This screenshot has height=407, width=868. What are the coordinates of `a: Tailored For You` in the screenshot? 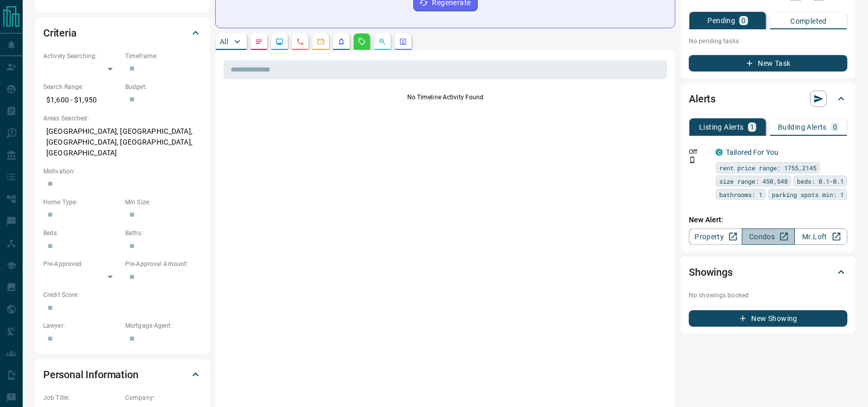 It's located at (752, 153).